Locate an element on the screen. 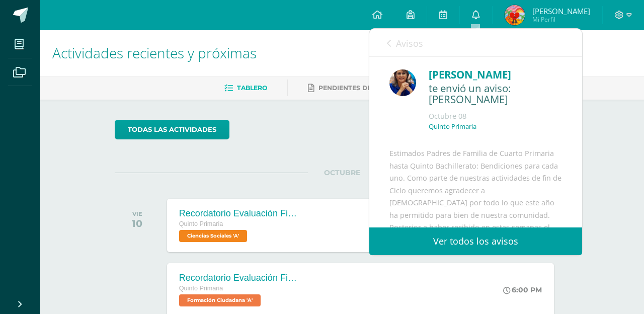 The width and height of the screenshot is (644, 314). a: Ver todos los avisos is located at coordinates (475, 241).